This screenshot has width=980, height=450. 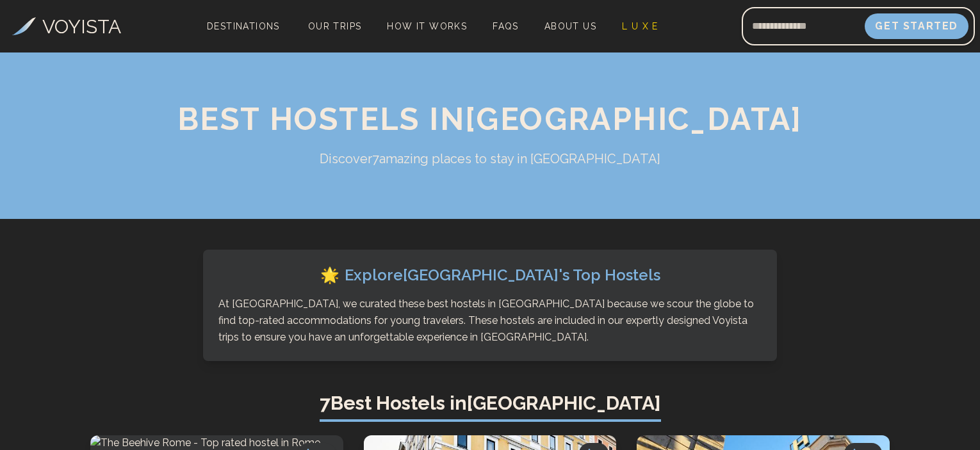 I want to click on h3: VOYISTA, so click(x=81, y=26).